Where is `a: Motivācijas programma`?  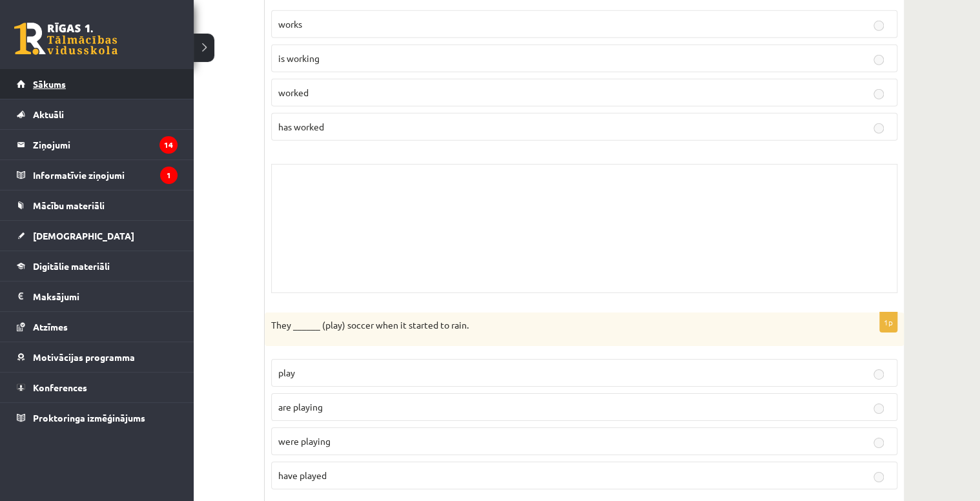
a: Motivācijas programma is located at coordinates (97, 357).